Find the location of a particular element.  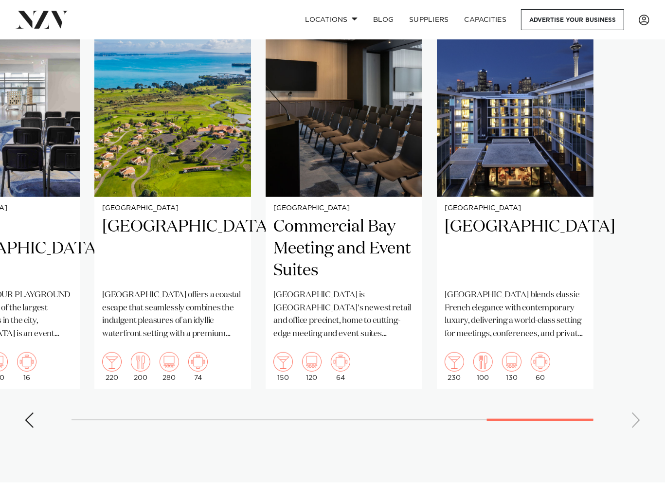

div: 220 is located at coordinates (112, 367).